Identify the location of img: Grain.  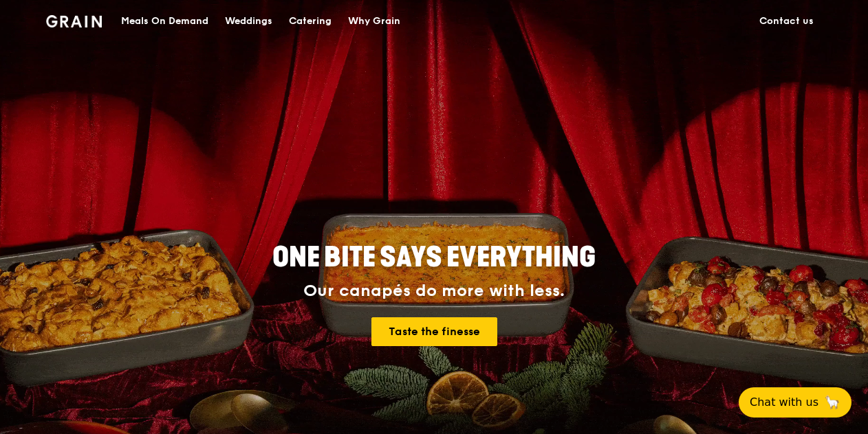
(74, 21).